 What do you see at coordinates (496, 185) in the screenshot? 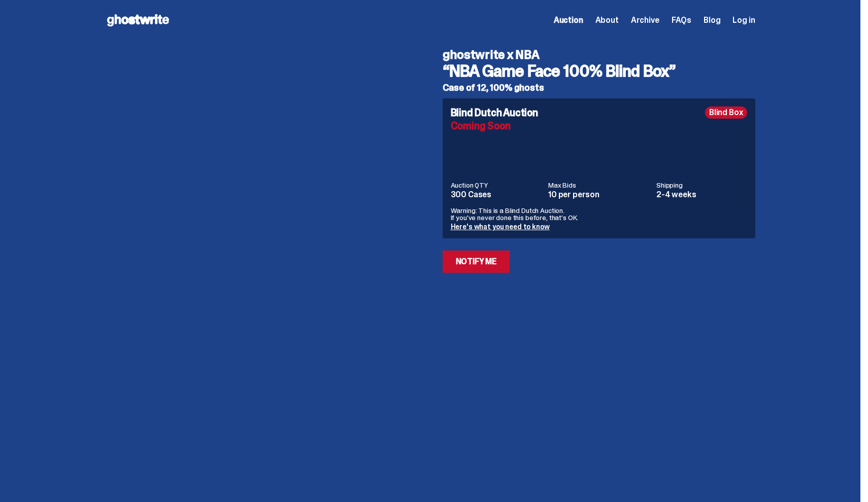
I see `dt: Auction QTY` at bounding box center [496, 185].